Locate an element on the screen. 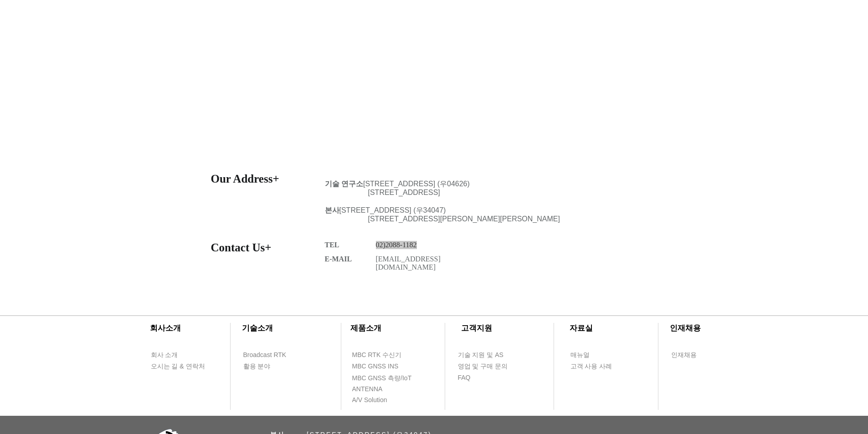 The height and width of the screenshot is (434, 868). a: 고객 사용 사례 is located at coordinates (596, 366).